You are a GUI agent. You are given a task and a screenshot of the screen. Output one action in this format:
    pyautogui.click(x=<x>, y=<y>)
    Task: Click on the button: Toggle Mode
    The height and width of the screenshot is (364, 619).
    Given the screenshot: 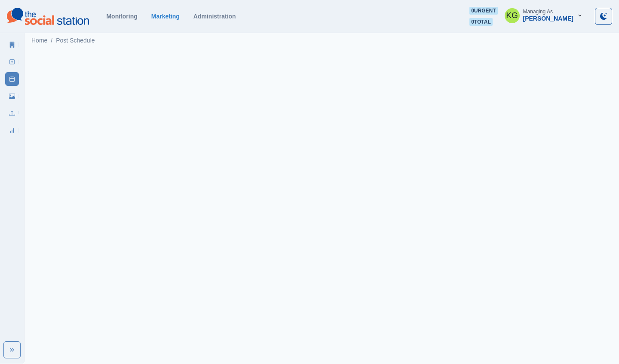 What is the action you would take?
    pyautogui.click(x=603, y=17)
    